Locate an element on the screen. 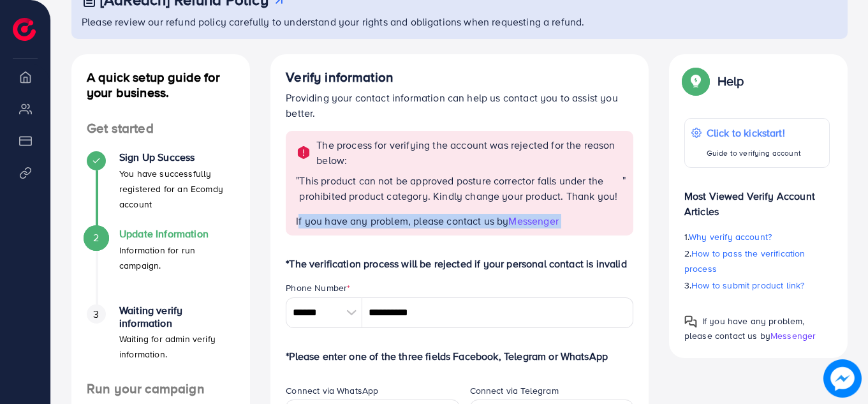  p: Most Viewed Verify Account Articles is located at coordinates (757, 198).